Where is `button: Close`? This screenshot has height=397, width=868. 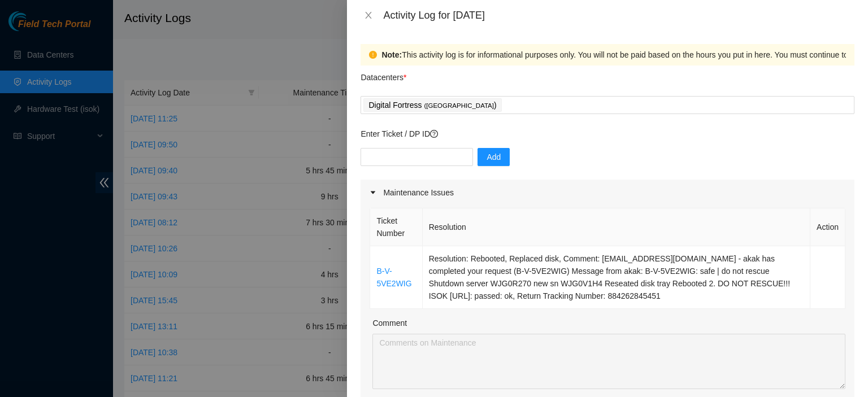 button: Close is located at coordinates (369, 16).